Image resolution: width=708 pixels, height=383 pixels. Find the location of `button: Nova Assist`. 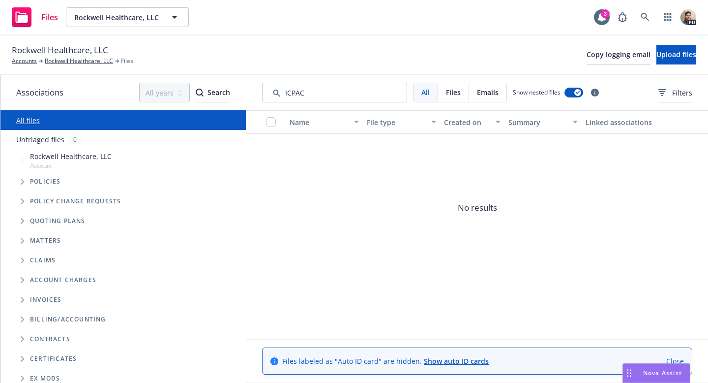

button: Nova Assist is located at coordinates (657, 373).